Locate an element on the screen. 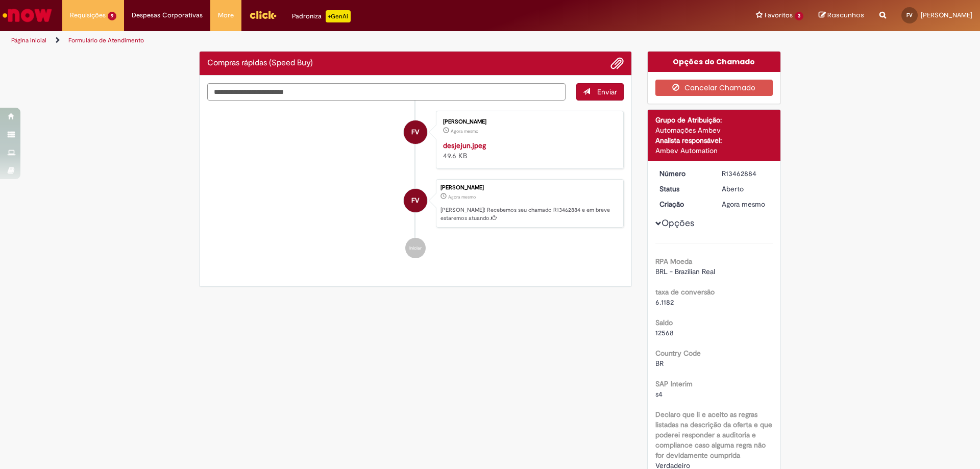  span: More is located at coordinates (226, 15).